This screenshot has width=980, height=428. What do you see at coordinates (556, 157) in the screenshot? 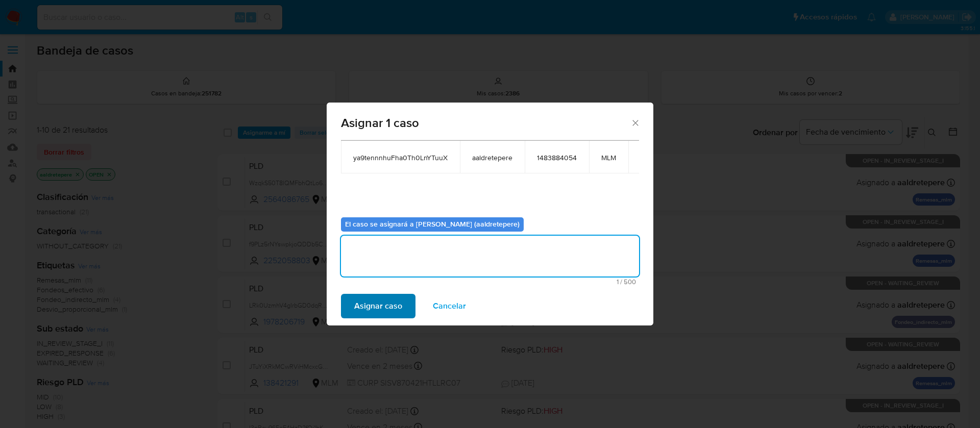
I see `span: 1483884054` at bounding box center [556, 157].